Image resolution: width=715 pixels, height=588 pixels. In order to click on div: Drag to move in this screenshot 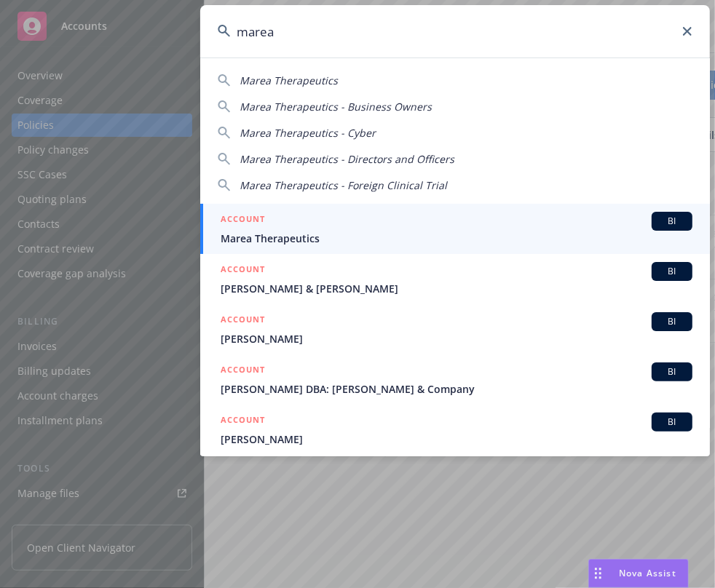, I will do `click(598, 574)`.